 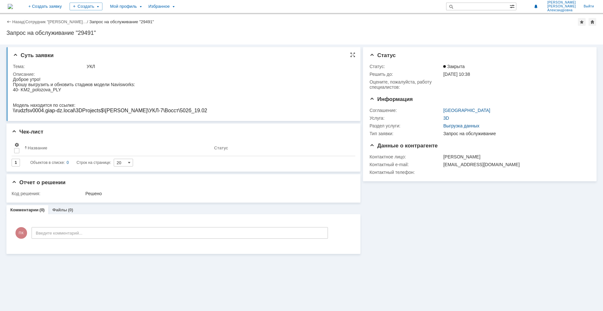 What do you see at coordinates (18, 22) in the screenshot?
I see `a: Назад` at bounding box center [18, 22].